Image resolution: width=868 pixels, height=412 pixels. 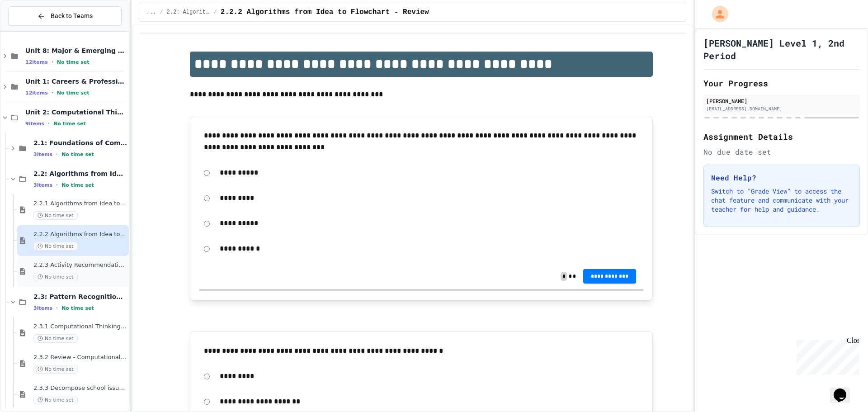 I want to click on span: 2.3.2 Review - Computational Thinking - Your Problem-Solving Toolkit, so click(x=80, y=357).